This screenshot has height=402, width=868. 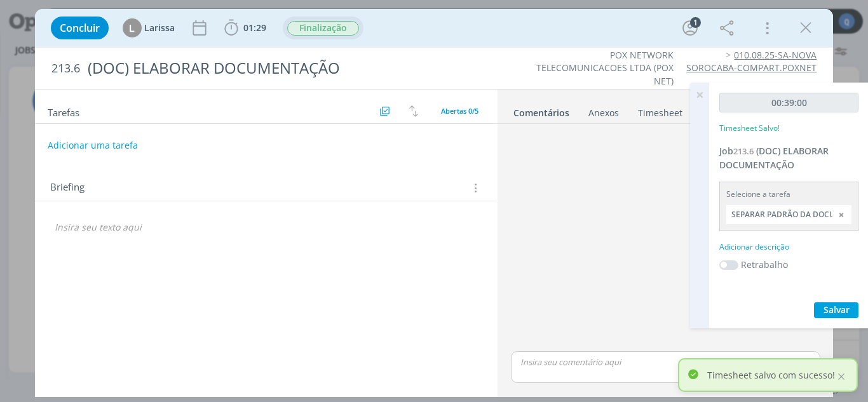 I want to click on button: Salvar, so click(x=837, y=310).